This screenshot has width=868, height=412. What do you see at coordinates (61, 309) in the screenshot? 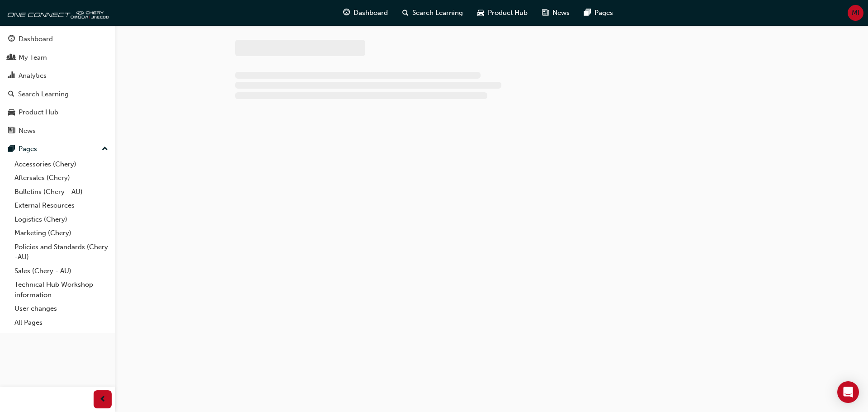
I see `a: User changes` at bounding box center [61, 309].